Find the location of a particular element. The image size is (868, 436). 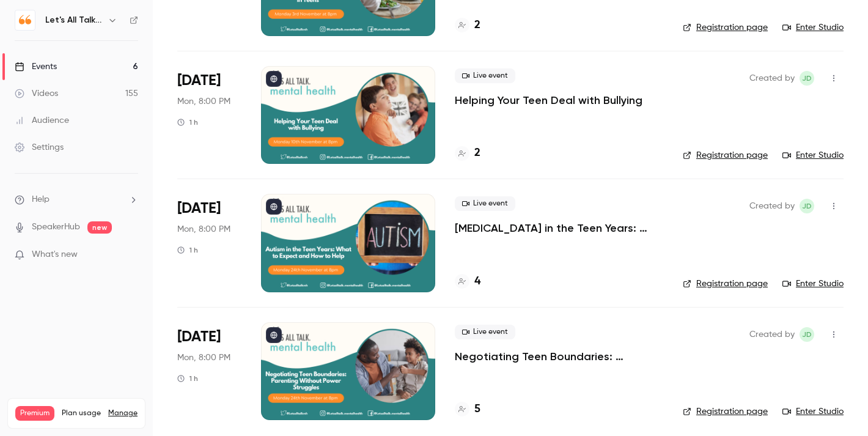

a: 4 is located at coordinates (468, 281).